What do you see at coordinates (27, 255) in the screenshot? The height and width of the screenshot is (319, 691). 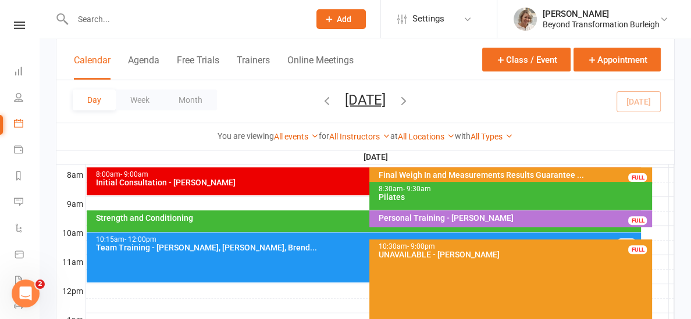 I see `a: Product Sales` at bounding box center [27, 255].